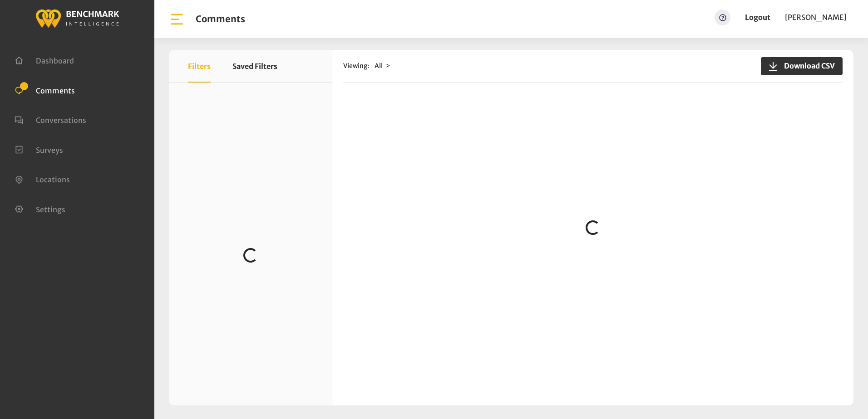 The width and height of the screenshot is (868, 419). What do you see at coordinates (378, 66) in the screenshot?
I see `span: All` at bounding box center [378, 66].